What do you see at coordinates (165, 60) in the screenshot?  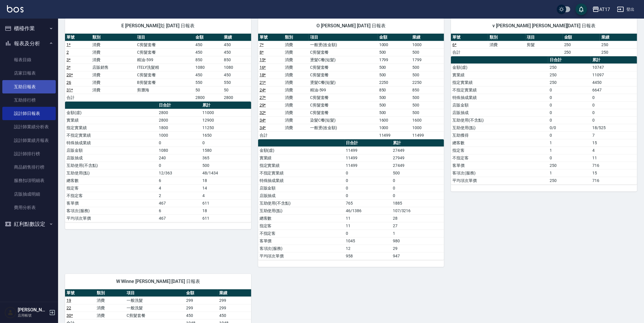 I see `td: 精油-599` at bounding box center [165, 60].